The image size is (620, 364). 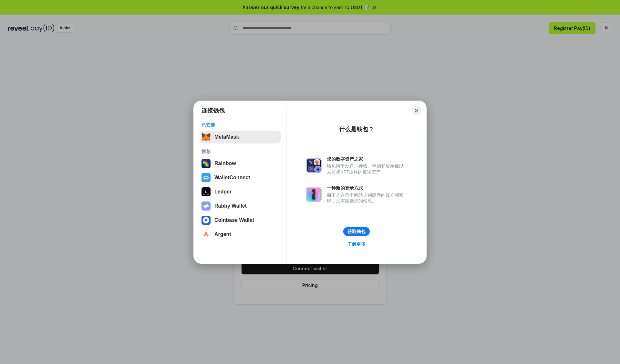 What do you see at coordinates (206, 163) in the screenshot?
I see `img: svg+xml,%3Csvg%20width%3D%22120%22%20height%3D%22120%22%20viewBox%3D%220%200%20120%20120%22%20fil...` at bounding box center [206, 163].